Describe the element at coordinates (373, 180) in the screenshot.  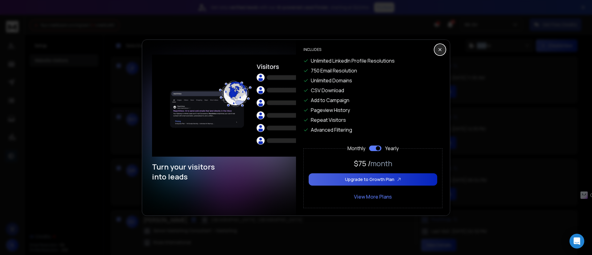
I see `button: Upgrade to Growth Plan` at that location.